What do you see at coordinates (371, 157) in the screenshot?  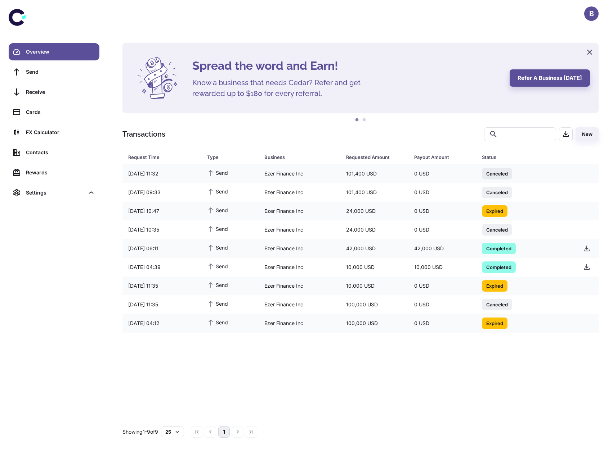 I see `div: Requested Amount` at bounding box center [371, 157].